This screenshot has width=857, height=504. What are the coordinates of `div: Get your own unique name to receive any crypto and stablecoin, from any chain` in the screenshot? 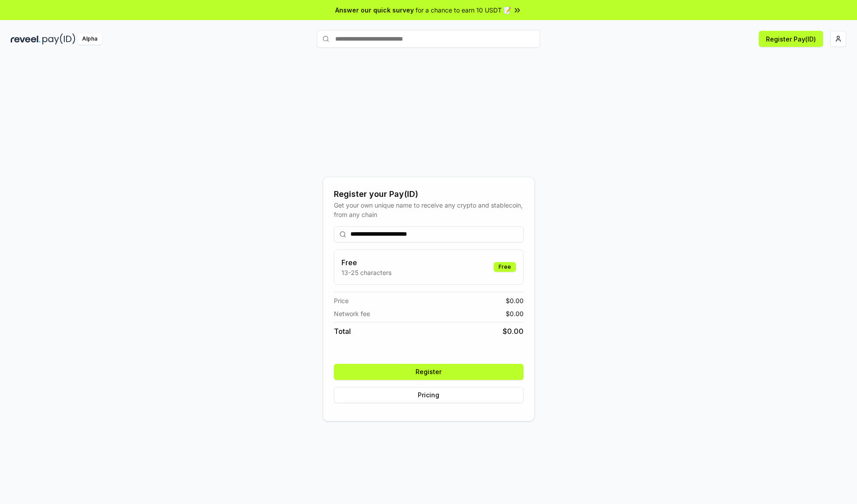 It's located at (429, 210).